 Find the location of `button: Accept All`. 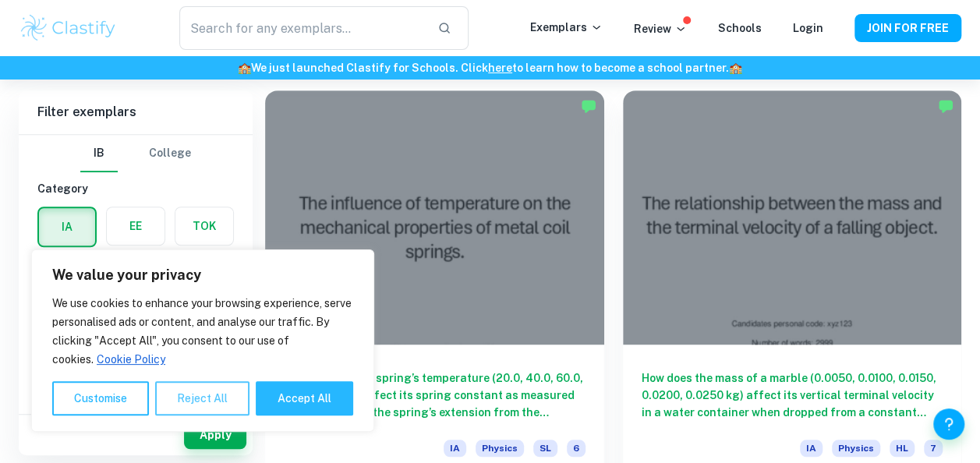

button: Accept All is located at coordinates (304, 398).